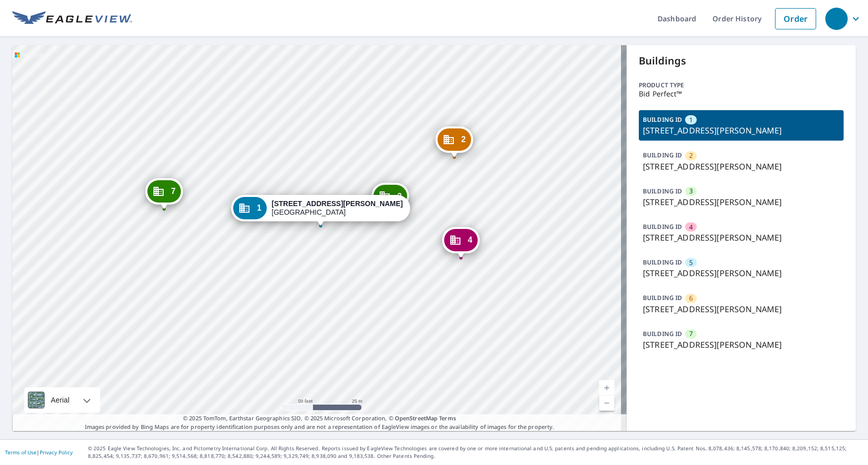  Describe the element at coordinates (691, 262) in the screenshot. I see `span: 5` at that location.